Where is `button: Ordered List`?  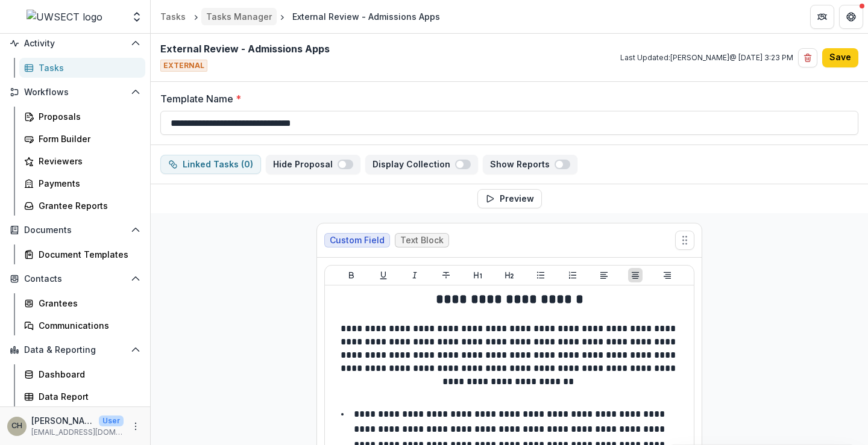 button: Ordered List is located at coordinates (573, 275).